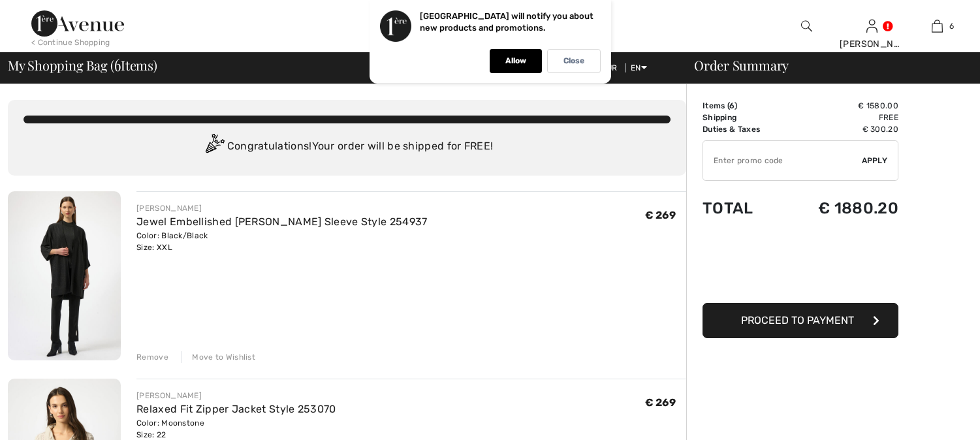  Describe the element at coordinates (64, 275) in the screenshot. I see `img: Jewel Embellished Kimono Sleeve Style 254937` at that location.